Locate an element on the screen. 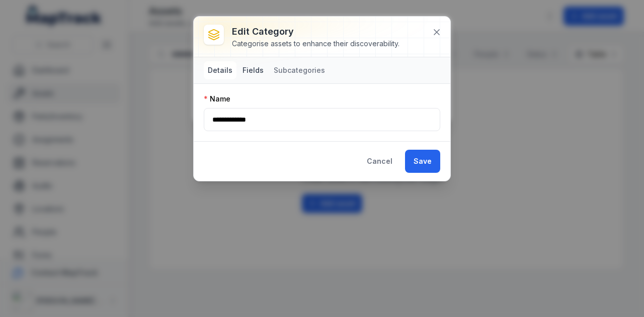  label: Name is located at coordinates (217, 99).